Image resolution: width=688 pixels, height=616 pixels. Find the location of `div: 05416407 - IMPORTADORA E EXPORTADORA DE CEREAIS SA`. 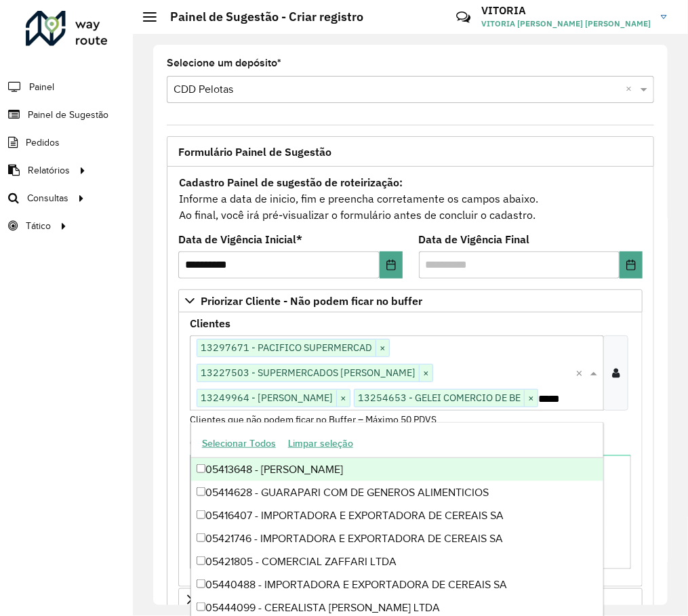

div: 05416407 - IMPORTADORA E EXPORTADORA DE CEREAIS SA is located at coordinates (397, 516).